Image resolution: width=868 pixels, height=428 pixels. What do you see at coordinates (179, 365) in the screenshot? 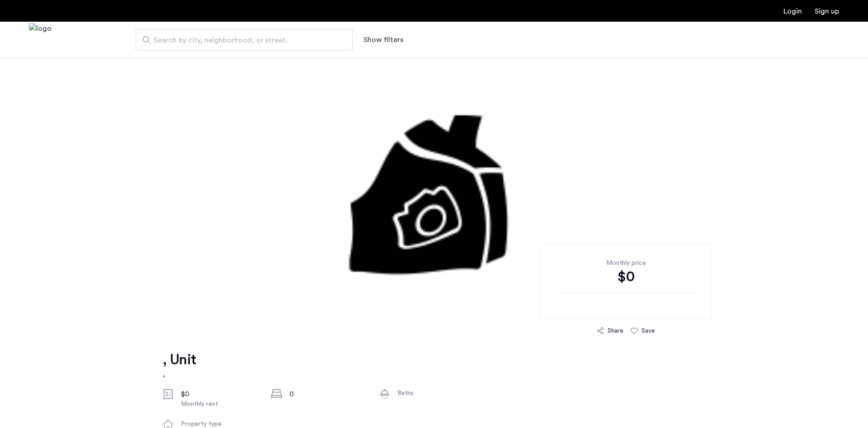
I see `a: , Unit,` at bounding box center [179, 365].